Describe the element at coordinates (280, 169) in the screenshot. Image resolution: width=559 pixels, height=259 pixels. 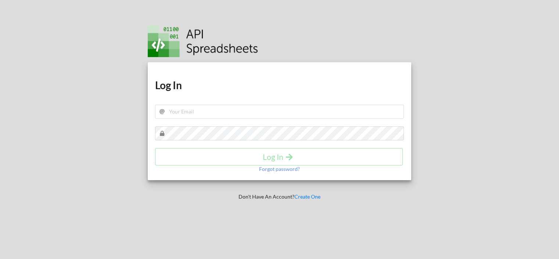
I see `p: Forgot password?` at that location.